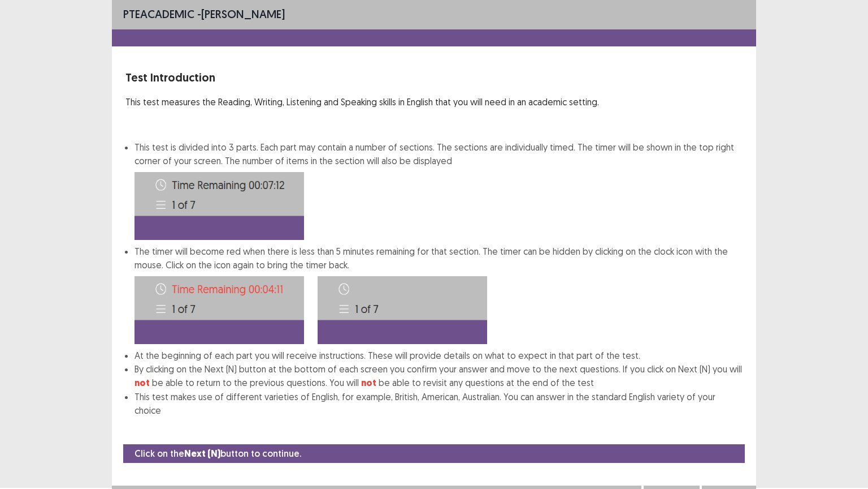 This screenshot has height=489, width=868. What do you see at coordinates (439, 190) in the screenshot?
I see `li: This test is divided into 3 parts. Each part may contain a number of sections. The sections are i...` at bounding box center [439, 190].